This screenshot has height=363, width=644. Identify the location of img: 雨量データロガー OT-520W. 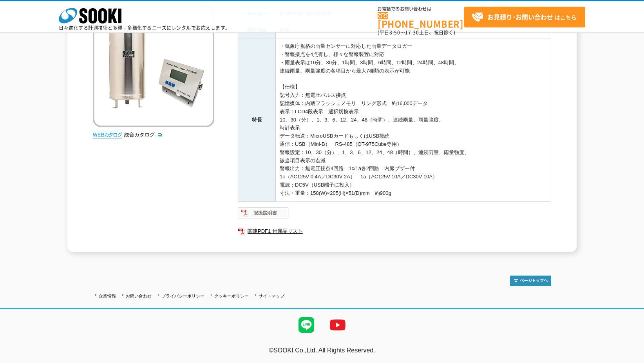
(154, 66).